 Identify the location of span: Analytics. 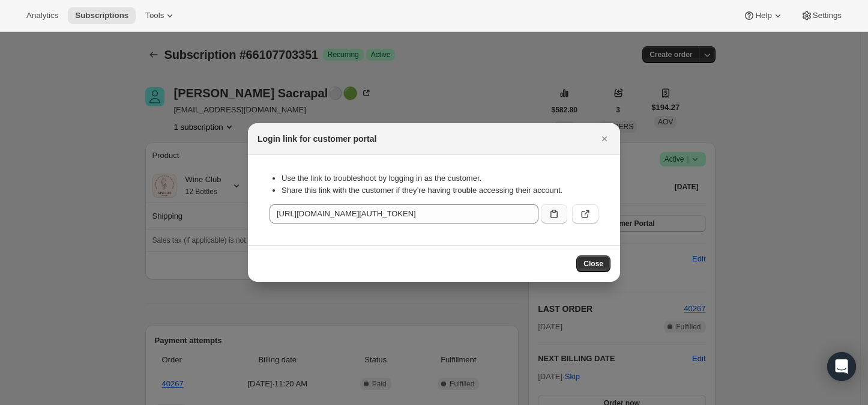
(42, 16).